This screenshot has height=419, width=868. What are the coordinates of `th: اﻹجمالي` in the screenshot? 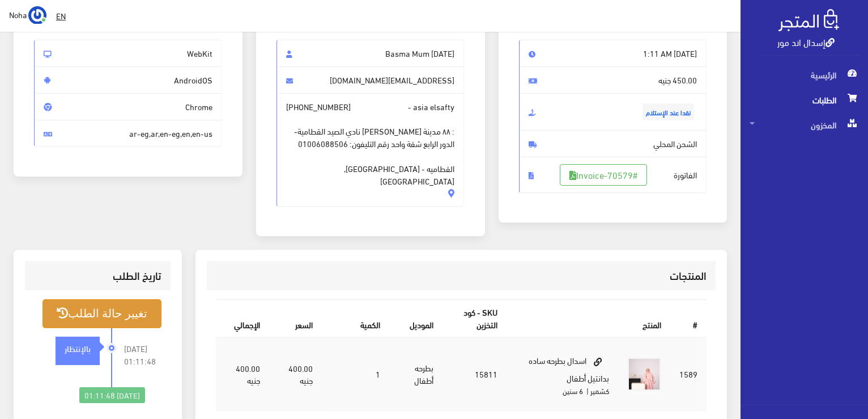 It's located at (243, 318).